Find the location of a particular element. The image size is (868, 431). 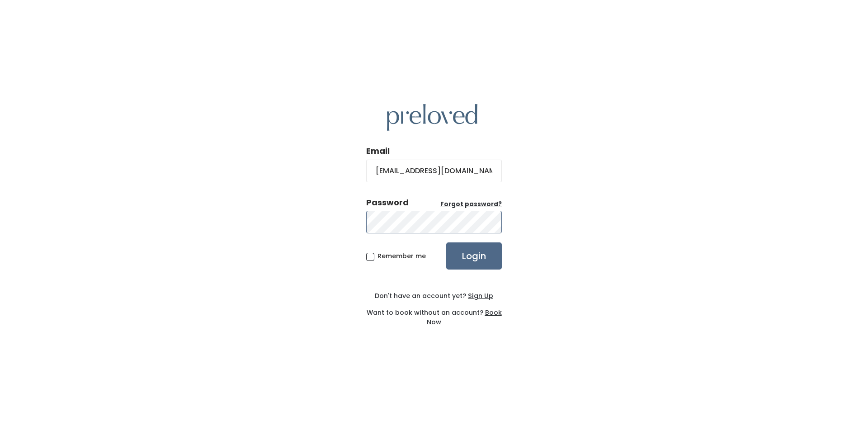

label: Email is located at coordinates (378, 151).